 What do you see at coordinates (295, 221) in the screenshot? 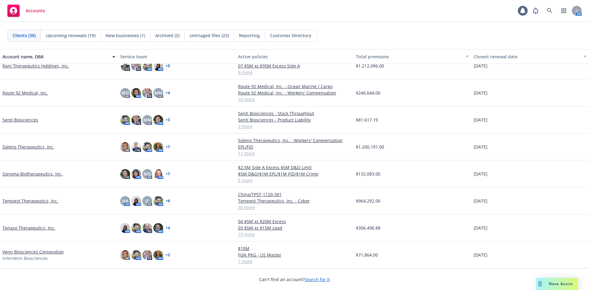
I see `a: 04 $5M xs $20M Excess` at bounding box center [295, 221].